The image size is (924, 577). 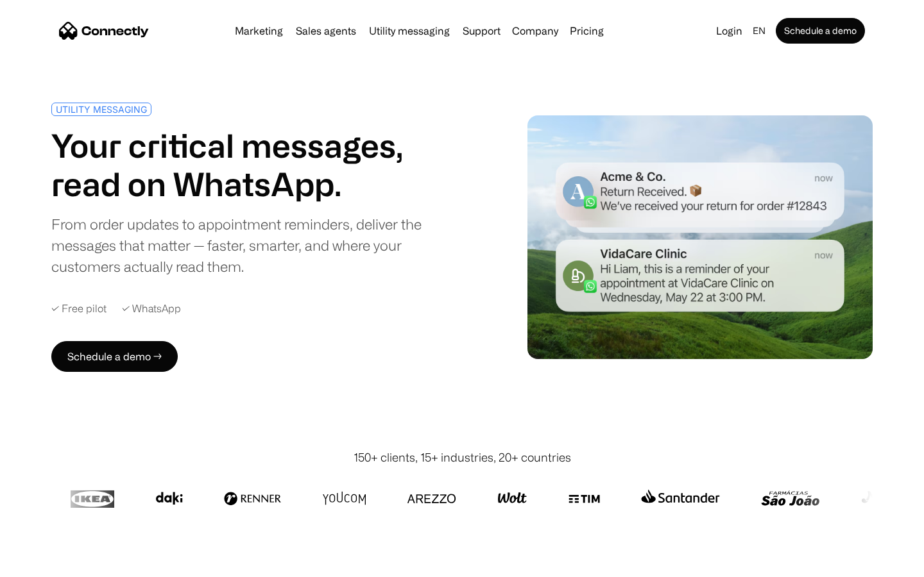 I want to click on a: Marketing, so click(x=259, y=31).